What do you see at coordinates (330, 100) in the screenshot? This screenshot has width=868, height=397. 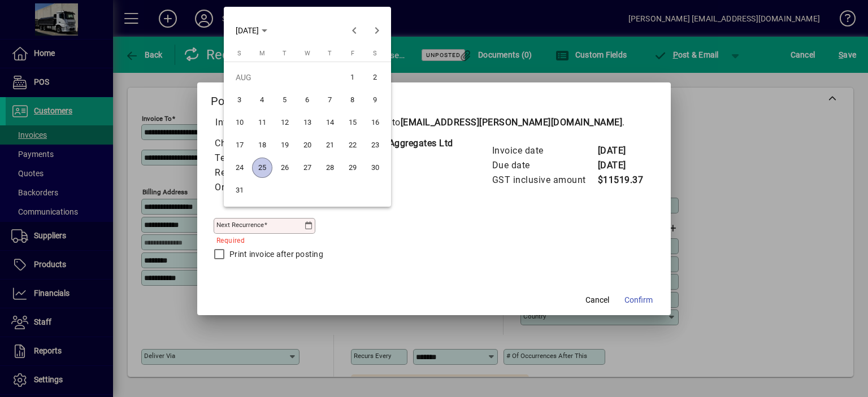 I see `button: Thu Aug 07 2025` at bounding box center [330, 100].